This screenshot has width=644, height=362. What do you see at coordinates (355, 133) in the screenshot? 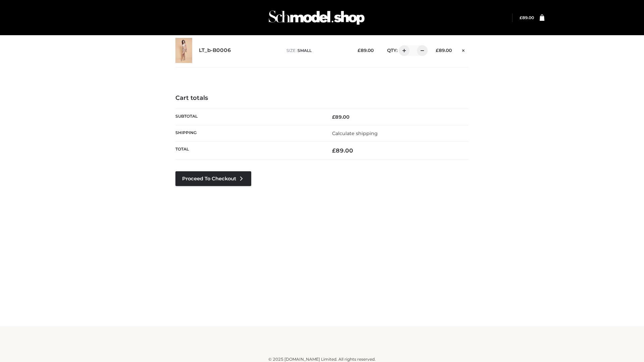
I see `a: Calculate shipping` at bounding box center [355, 133].